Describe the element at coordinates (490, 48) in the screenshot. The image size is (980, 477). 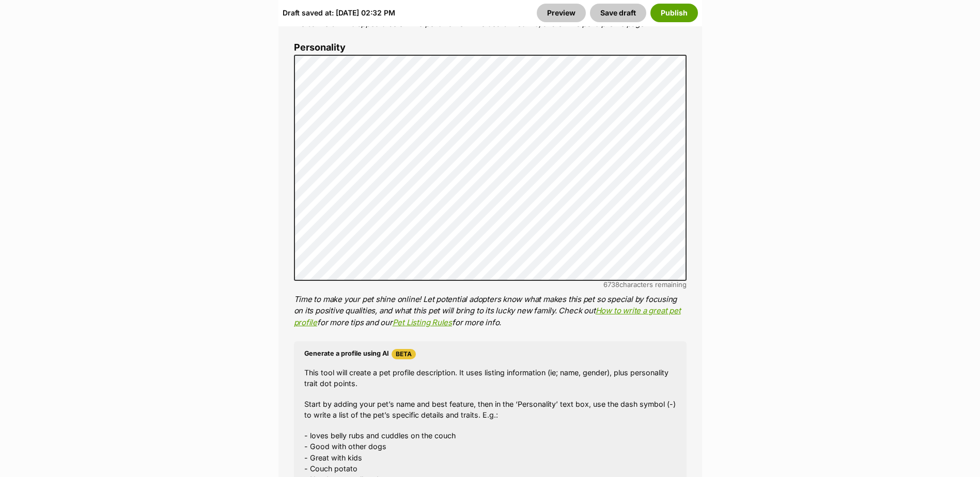
I see `label: Personality` at that location.